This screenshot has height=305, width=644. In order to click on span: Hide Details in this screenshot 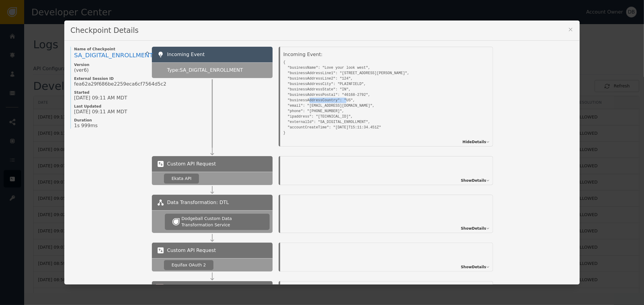, I will do `click(475, 142)`.